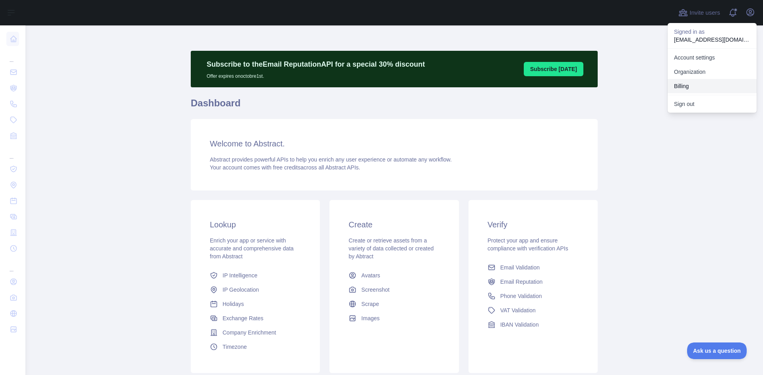  I want to click on a: Email Reputation, so click(533, 282).